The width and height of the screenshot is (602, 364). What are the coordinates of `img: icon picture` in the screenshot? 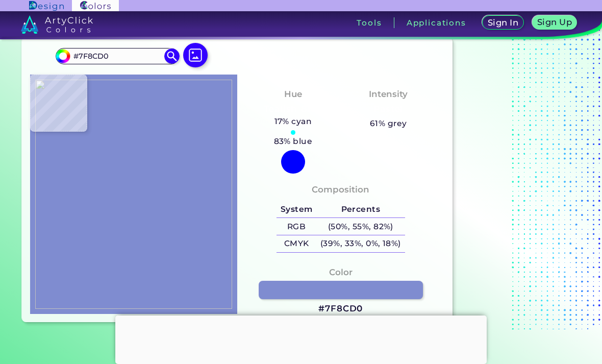 It's located at (196, 55).